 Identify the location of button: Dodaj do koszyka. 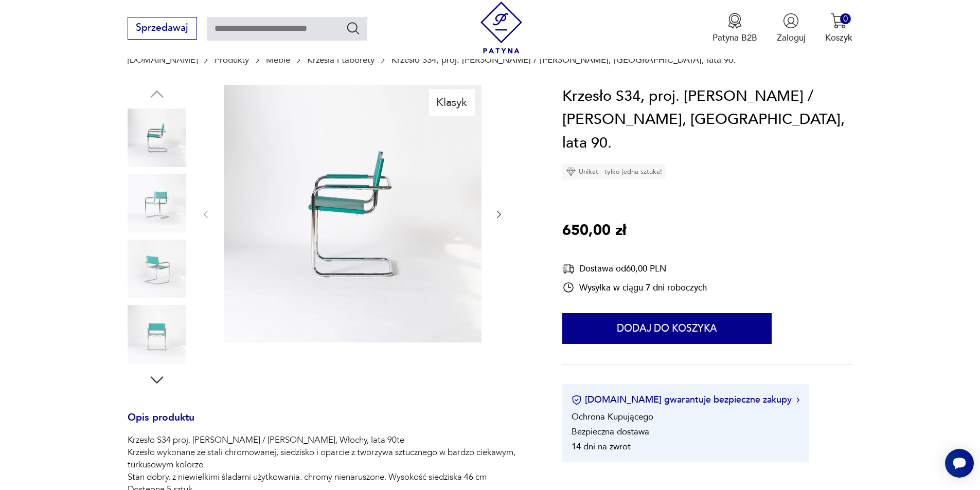
(667, 328).